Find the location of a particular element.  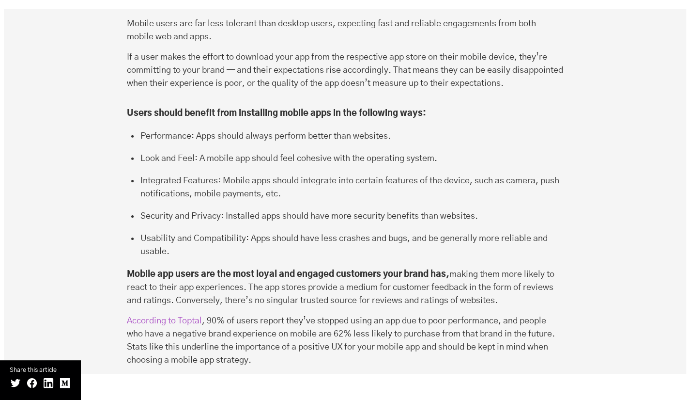

p: Mobile users are far less tolerant than desktop users, expecting fast and reliable engagements fr... is located at coordinates (345, 31).